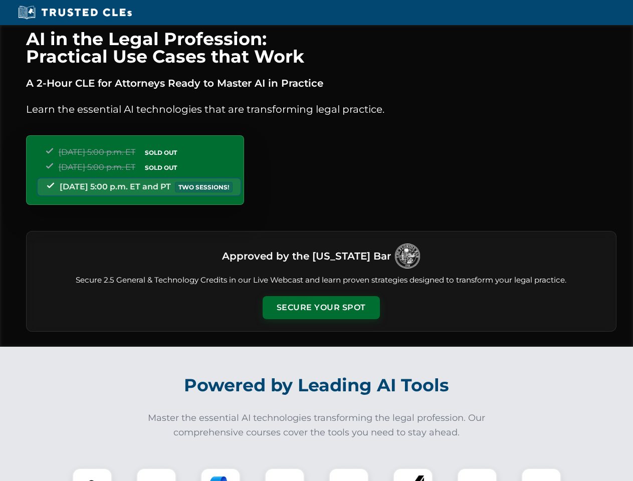 This screenshot has width=633, height=481. Describe the element at coordinates (408, 256) in the screenshot. I see `img: Logo` at that location.